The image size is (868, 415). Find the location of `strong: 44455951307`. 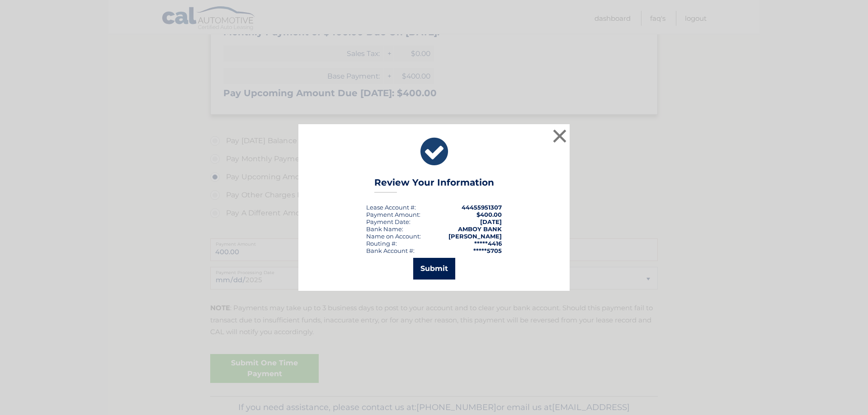

strong: 44455951307 is located at coordinates (481, 207).